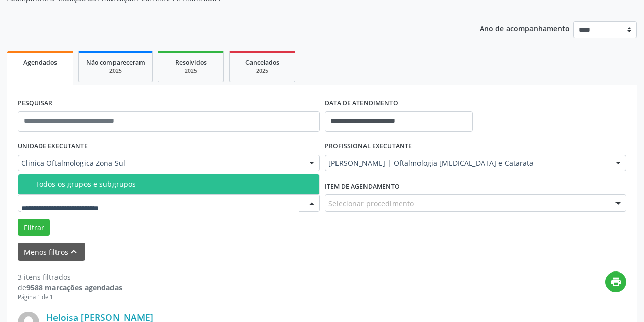 The width and height of the screenshot is (644, 322). I want to click on label: DATA DE ATENDIMENTO, so click(362, 103).